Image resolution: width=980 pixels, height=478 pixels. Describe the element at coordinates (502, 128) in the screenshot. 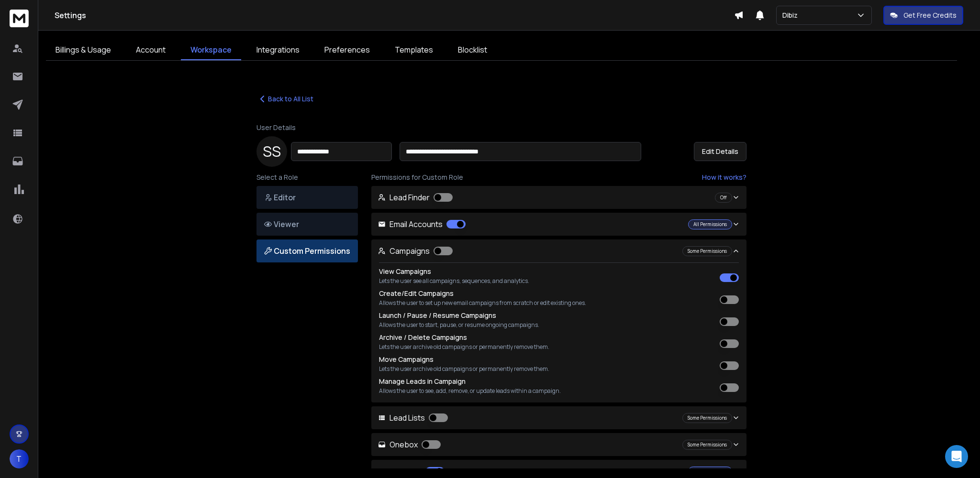

I see `p: User Details` at that location.